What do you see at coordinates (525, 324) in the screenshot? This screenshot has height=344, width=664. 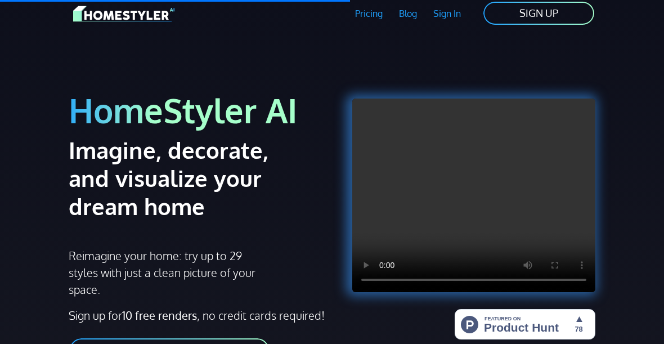 I see `img: HomeStyler AI - Interior Design Made Easy: One Click to Your Dream Home | Product Hunt` at bounding box center [525, 324].